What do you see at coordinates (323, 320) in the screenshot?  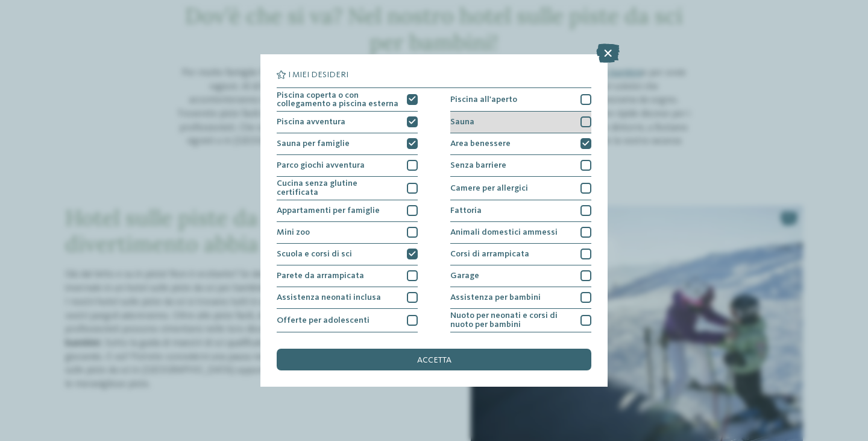 I see `span: Offerte per adolescenti` at bounding box center [323, 320].